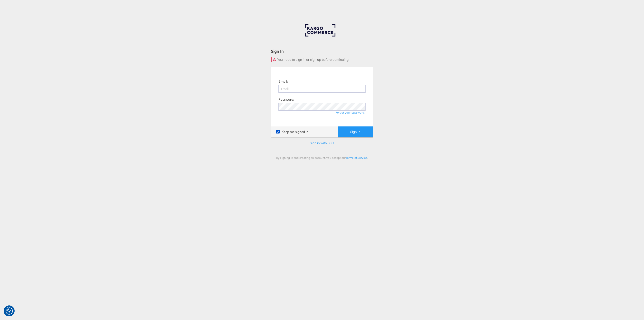 The width and height of the screenshot is (644, 320). What do you see at coordinates (355, 132) in the screenshot?
I see `button: Sign In` at bounding box center [355, 132].